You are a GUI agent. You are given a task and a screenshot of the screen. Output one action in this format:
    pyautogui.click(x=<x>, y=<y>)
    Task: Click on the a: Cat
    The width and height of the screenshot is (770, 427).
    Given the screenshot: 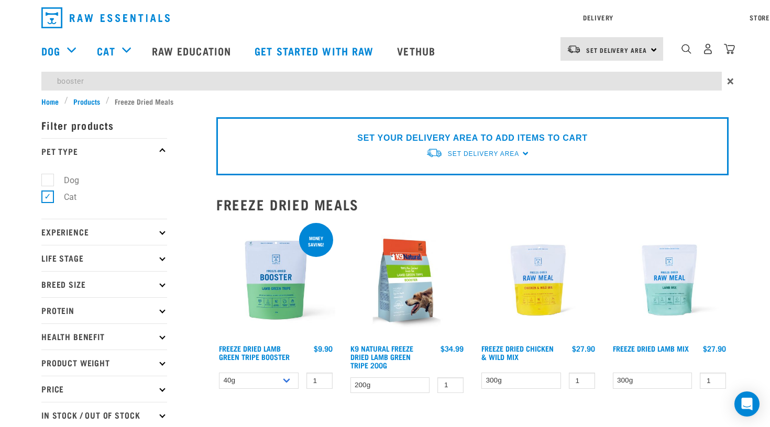 What is the action you would take?
    pyautogui.click(x=106, y=51)
    